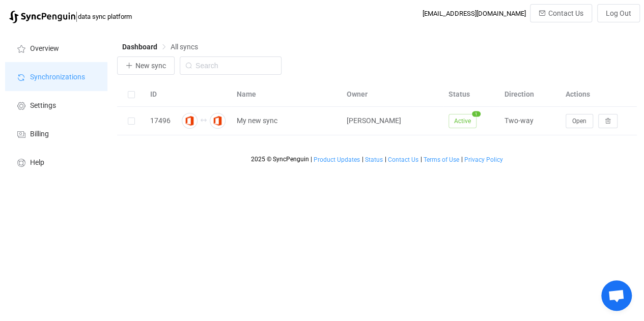  Describe the element at coordinates (56, 105) in the screenshot. I see `a: Settings` at that location.